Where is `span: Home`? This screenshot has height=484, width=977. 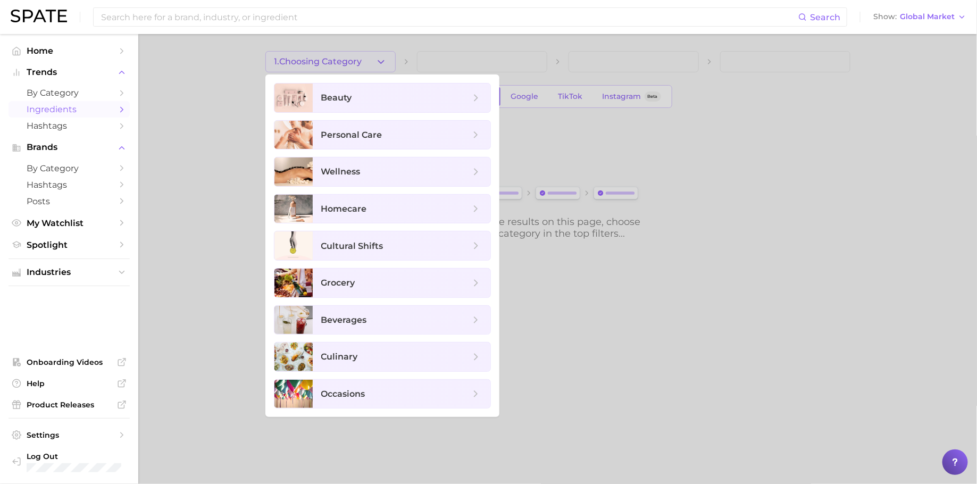 span: Home is located at coordinates (69, 51).